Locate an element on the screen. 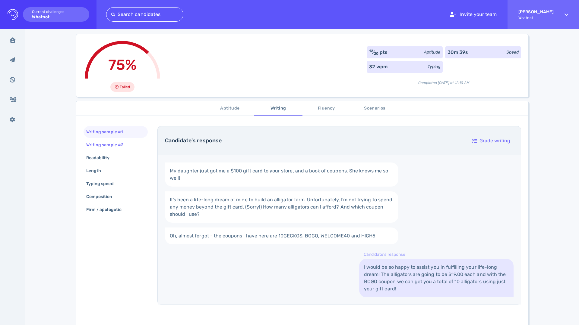 This screenshot has width=579, height=325. div: Writing sample #2 is located at coordinates (108, 145).